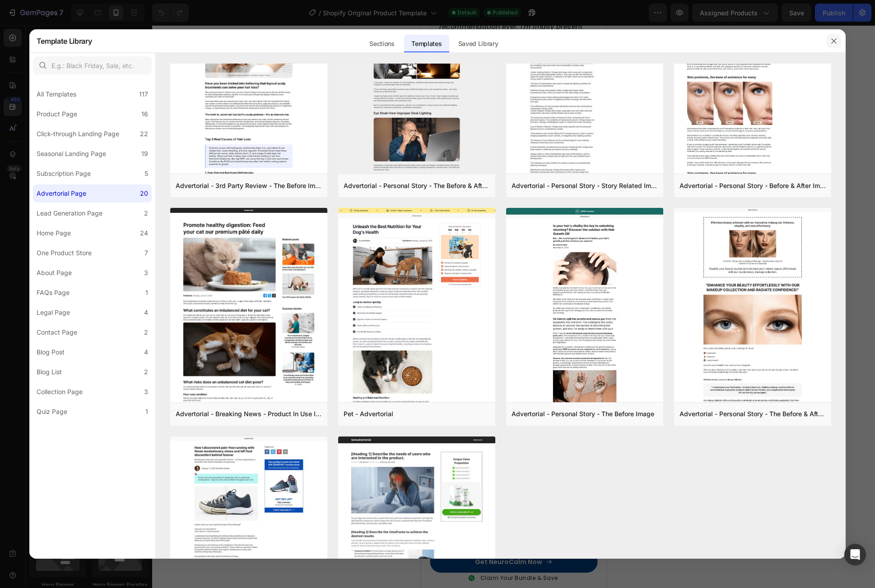 Image resolution: width=875 pixels, height=588 pixels. I want to click on u: FAQs, so click(15, 177).